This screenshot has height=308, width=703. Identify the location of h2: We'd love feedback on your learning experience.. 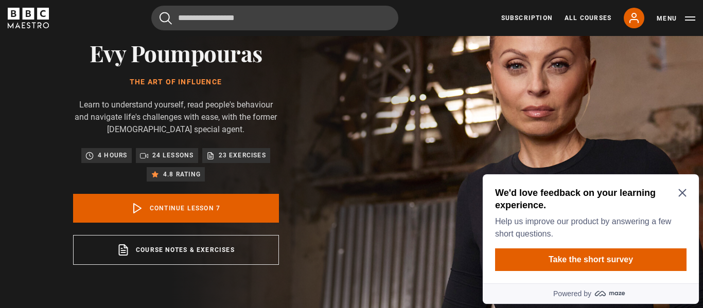
(110, 29).